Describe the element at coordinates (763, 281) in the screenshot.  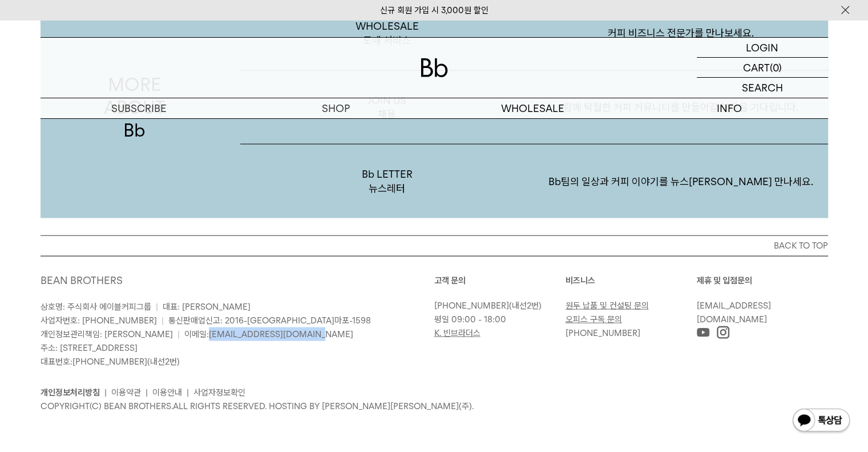
I see `p: 제휴 및 입점문의` at that location.